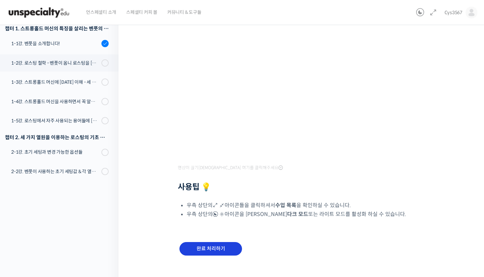  I want to click on div: 2-2강. 벤풋이 사용하는 초기 세팅값 & 각 열원이 하는 역할, so click(55, 171).